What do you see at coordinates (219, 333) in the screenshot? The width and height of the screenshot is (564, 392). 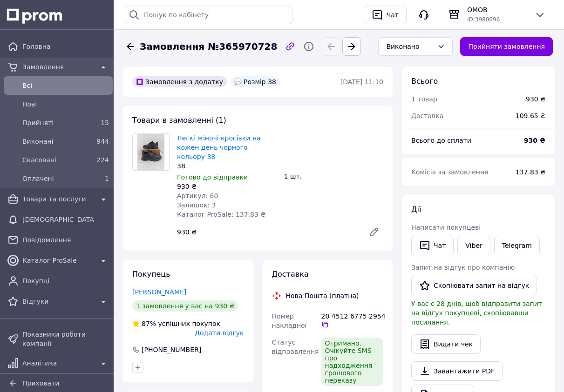 I see `span: Додати відгук` at bounding box center [219, 333].